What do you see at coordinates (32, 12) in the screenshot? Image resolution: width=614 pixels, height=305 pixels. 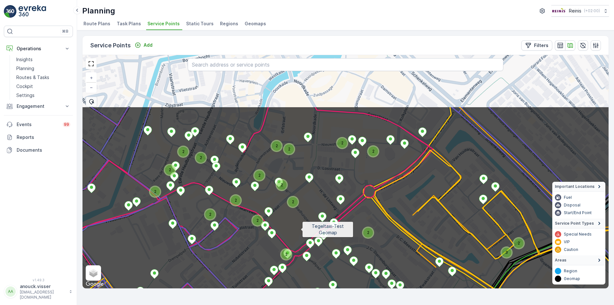 I see `img: logo_light-DOdMpM7g.png` at bounding box center [32, 12].